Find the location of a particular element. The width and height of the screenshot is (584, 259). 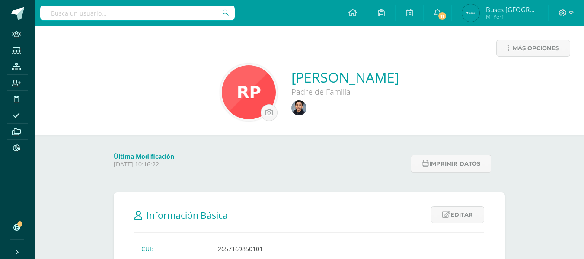

span: 11 is located at coordinates (442, 16).